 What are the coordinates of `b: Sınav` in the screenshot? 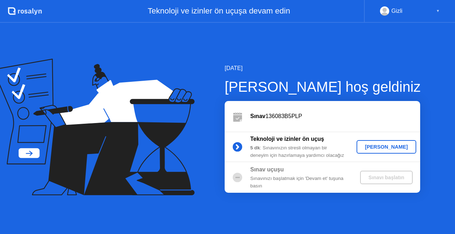 It's located at (258, 116).